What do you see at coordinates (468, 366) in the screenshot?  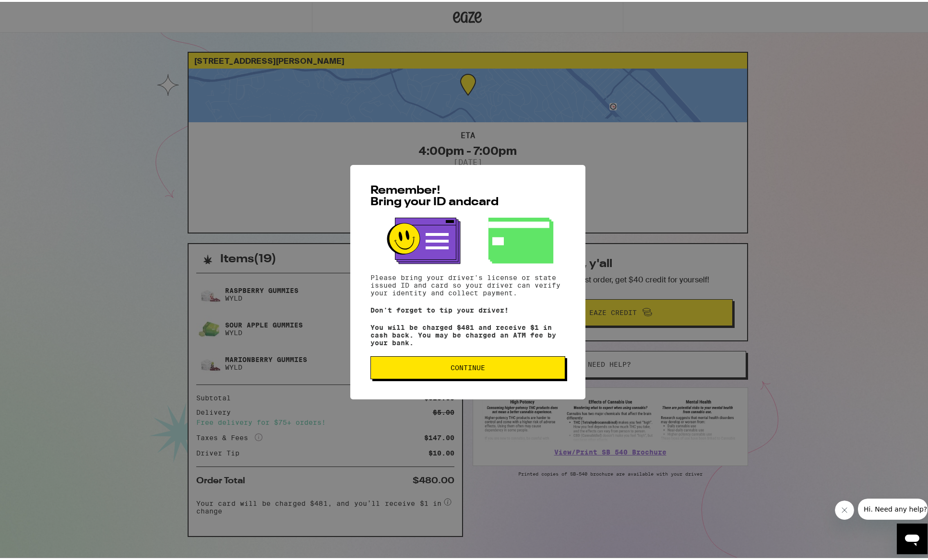 I see `button: Continue` at bounding box center [468, 366].